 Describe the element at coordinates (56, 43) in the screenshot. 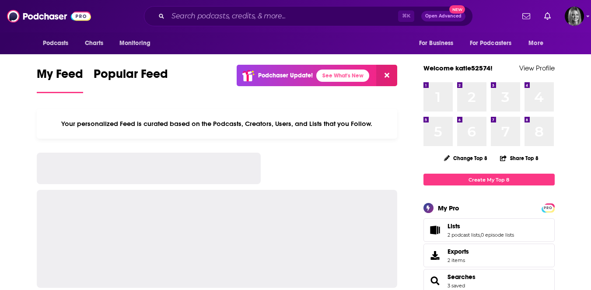

I see `span: Podcasts` at that location.